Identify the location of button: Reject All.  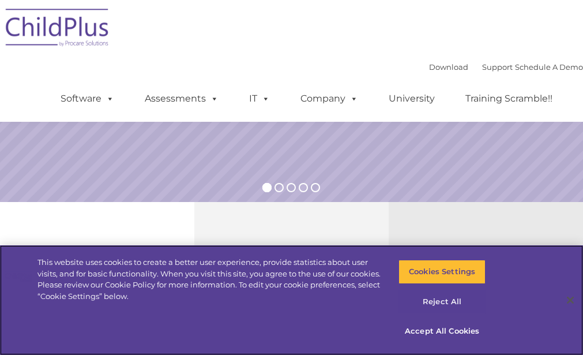
(442, 302).